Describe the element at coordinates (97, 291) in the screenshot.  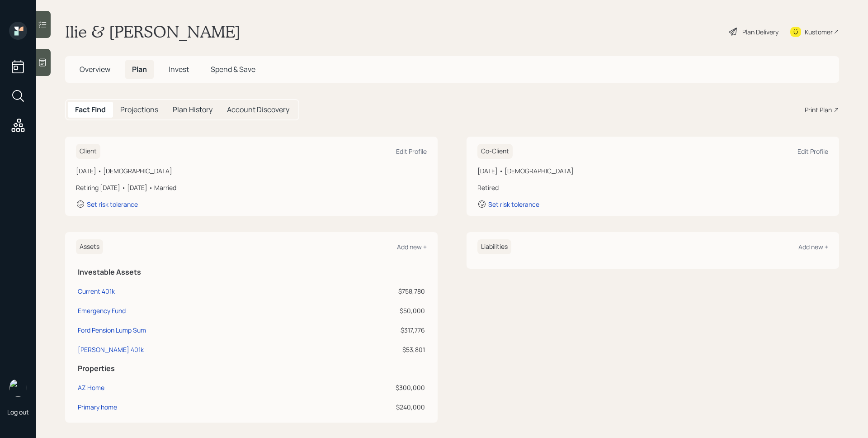
I see `div: Current 401k` at that location.